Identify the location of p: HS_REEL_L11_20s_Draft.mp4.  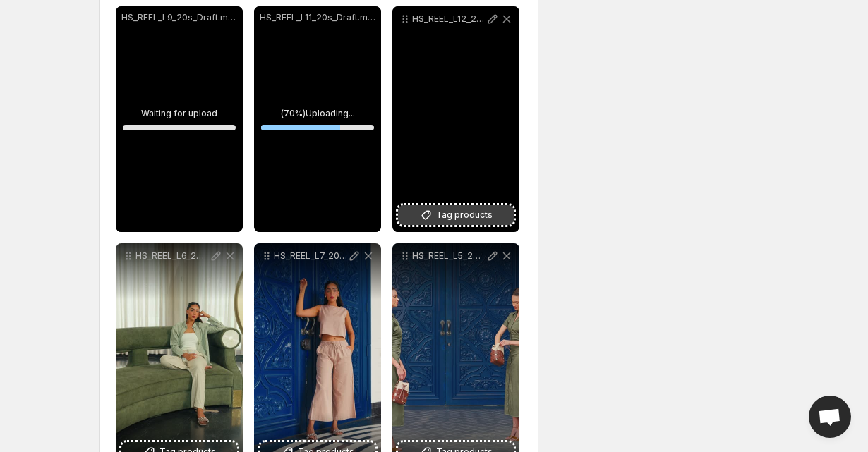
(318, 18).